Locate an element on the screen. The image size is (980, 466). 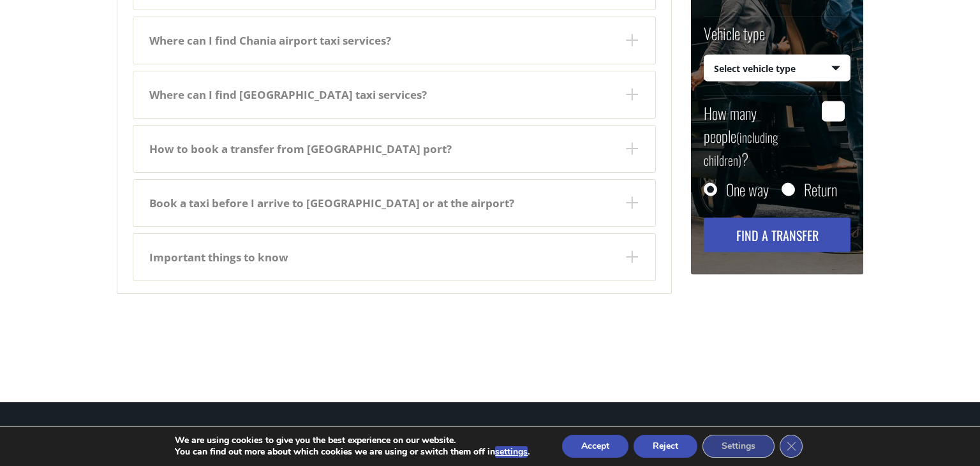
label: One way is located at coordinates (747, 189).